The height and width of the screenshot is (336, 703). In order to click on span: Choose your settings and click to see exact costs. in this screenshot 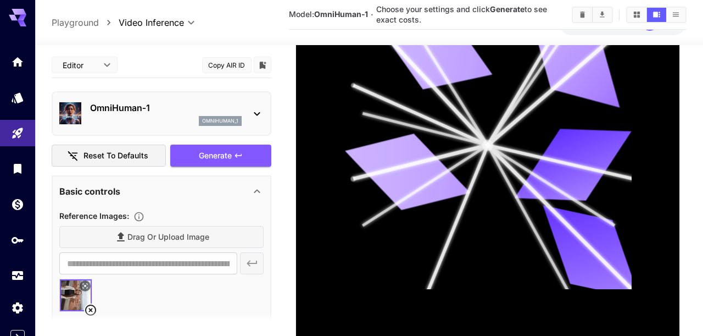, I will do `click(462, 14)`.